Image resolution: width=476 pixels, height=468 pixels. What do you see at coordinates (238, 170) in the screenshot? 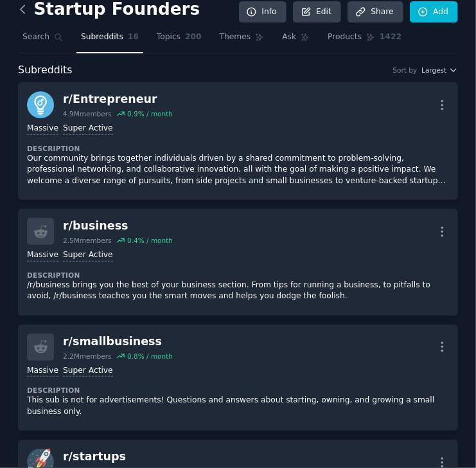
I see `p: Our community brings together individuals driven by a shared commitment to problem-solving, profe...` at bounding box center [238, 170].